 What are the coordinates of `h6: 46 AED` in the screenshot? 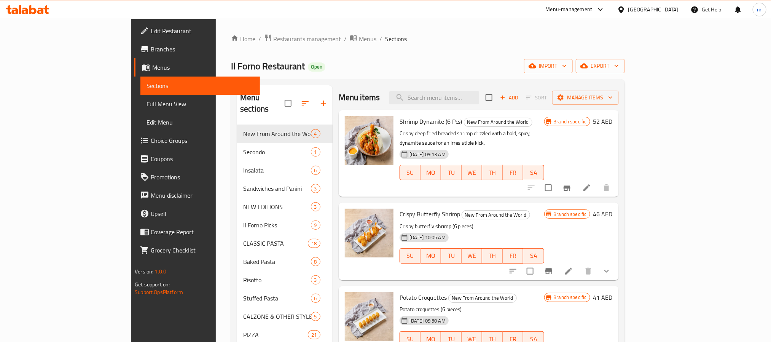 It's located at (603, 214).